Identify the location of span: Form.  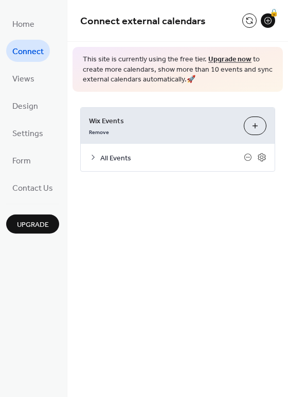
(22, 161).